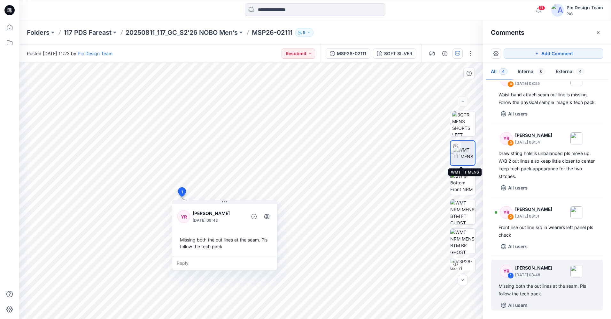  What do you see at coordinates (531, 72) in the screenshot?
I see `button: Internal` at bounding box center [531, 72].